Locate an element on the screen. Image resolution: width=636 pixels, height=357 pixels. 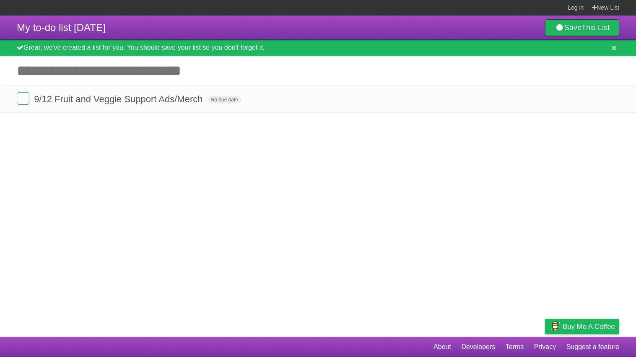
span: 9/12 Fruit and Veggie Support Ads/Merch is located at coordinates (119, 99).